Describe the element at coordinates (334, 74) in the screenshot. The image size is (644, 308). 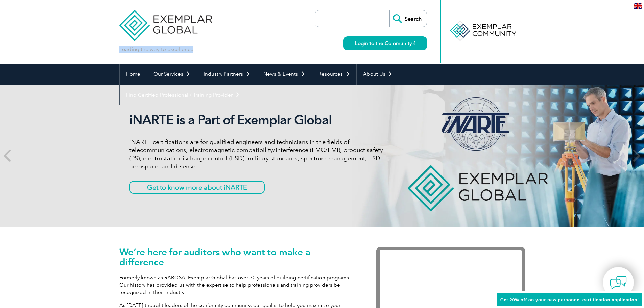
I see `a: Resources` at that location.